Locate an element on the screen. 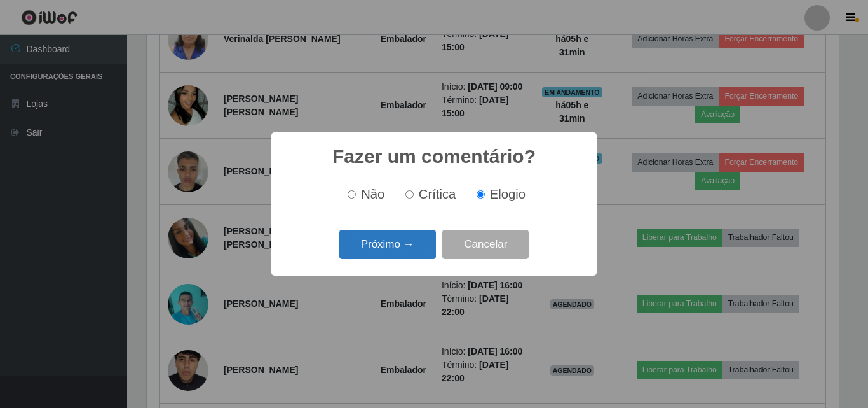 The width and height of the screenshot is (868, 408). h2: Fazer um comentário? is located at coordinates (434, 157).